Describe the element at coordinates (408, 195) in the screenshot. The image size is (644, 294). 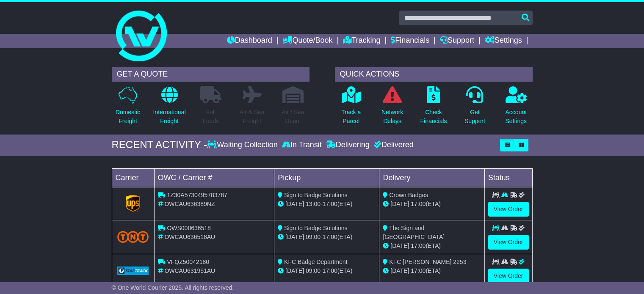
I see `span: Crown Badges` at that location.